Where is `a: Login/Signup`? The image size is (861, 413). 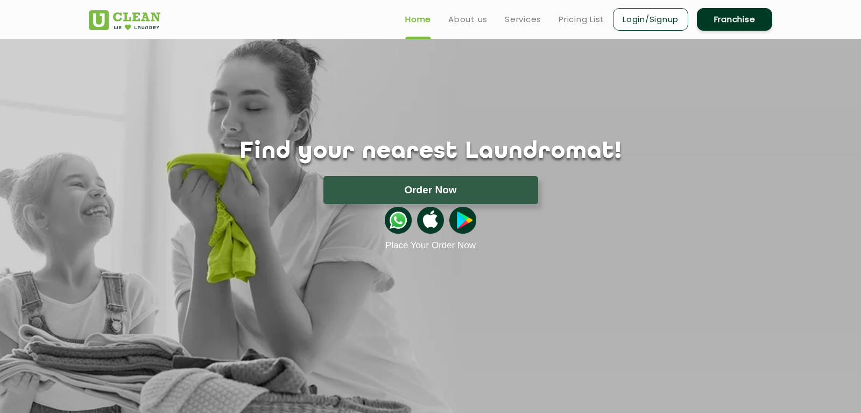
a: Login/Signup is located at coordinates (651, 19).